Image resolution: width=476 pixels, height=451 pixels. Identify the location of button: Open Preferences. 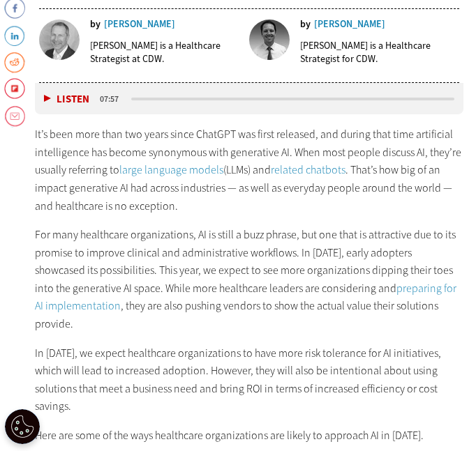
(22, 427).